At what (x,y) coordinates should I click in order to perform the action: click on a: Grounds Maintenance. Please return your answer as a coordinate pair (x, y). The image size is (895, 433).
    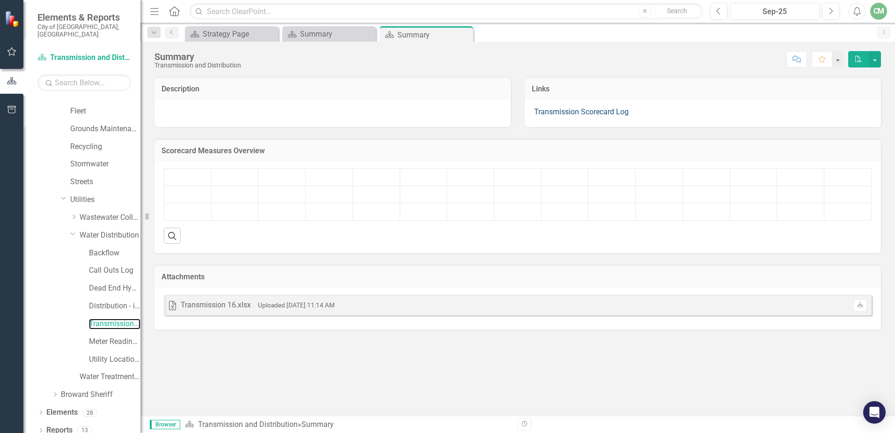
    Looking at the image, I should click on (105, 129).